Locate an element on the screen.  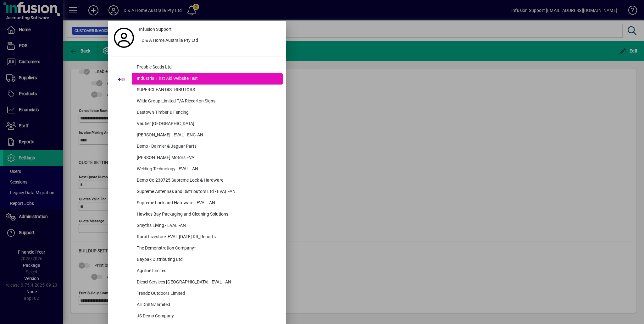
div: Hawkes Bay Packaging and Cleaning Solutions is located at coordinates (207, 215).